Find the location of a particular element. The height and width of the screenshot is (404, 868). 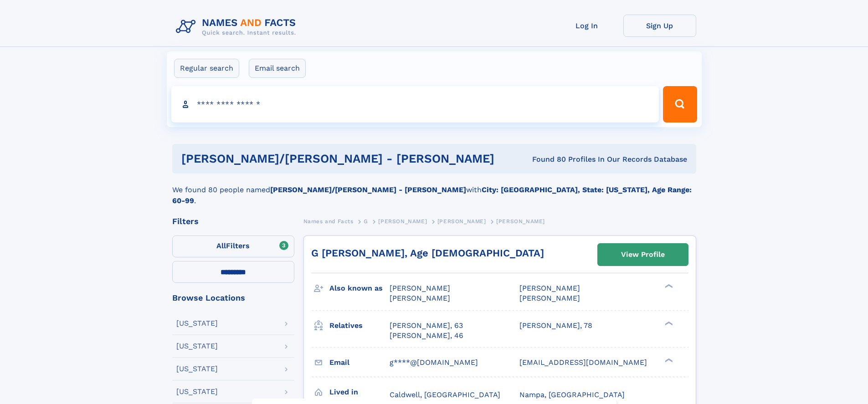

button: Search Button is located at coordinates (680, 104).